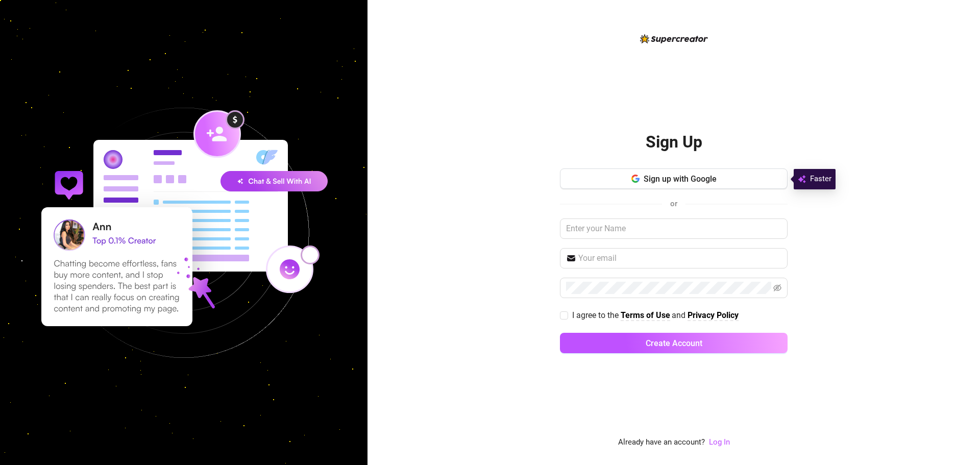 This screenshot has height=465, width=980. Describe the element at coordinates (674, 343) in the screenshot. I see `button: Create Account` at that location.